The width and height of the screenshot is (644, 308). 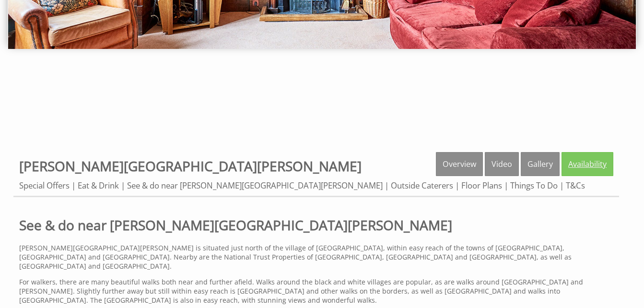 I want to click on a: Video, so click(x=502, y=164).